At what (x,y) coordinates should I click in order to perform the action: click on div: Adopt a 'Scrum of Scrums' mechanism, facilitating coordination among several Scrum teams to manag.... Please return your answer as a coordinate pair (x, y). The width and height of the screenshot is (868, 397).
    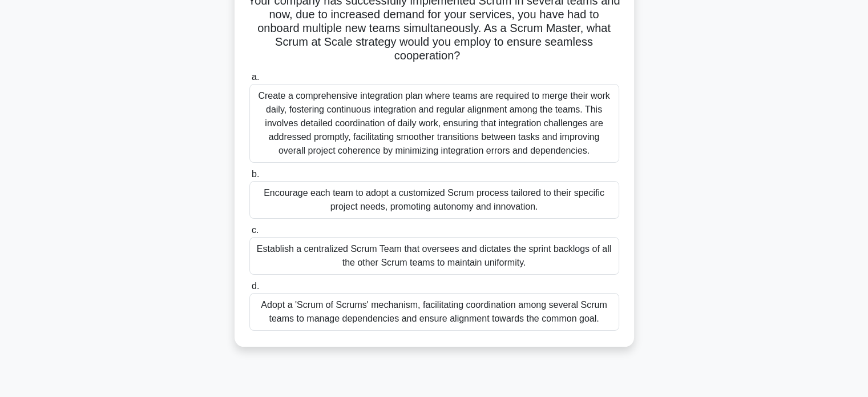
    Looking at the image, I should click on (434, 311).